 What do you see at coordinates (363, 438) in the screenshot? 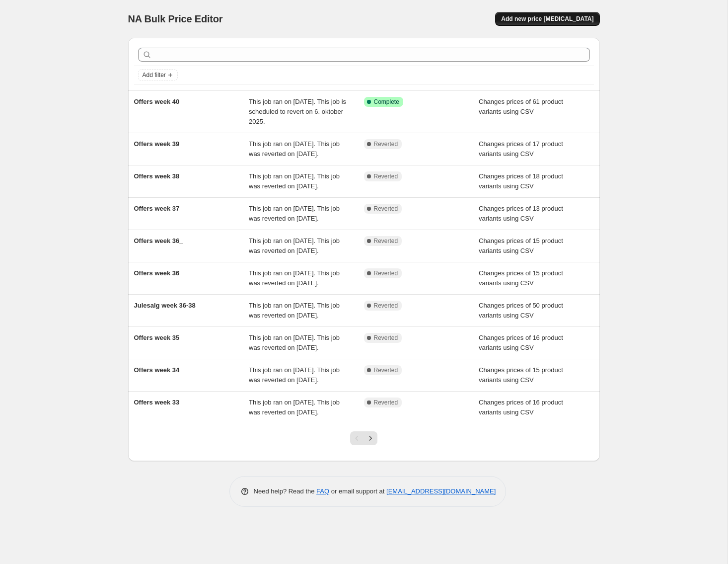
I see `nav: Pagination` at bounding box center [363, 438].